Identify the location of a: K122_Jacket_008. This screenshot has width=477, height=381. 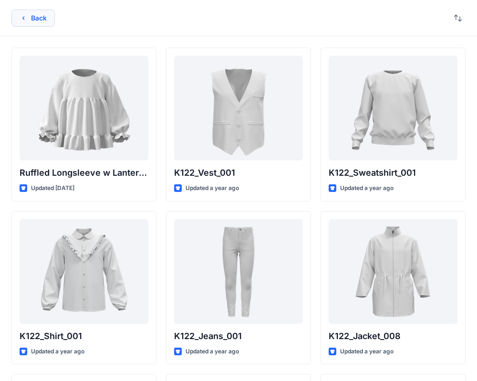
(393, 272).